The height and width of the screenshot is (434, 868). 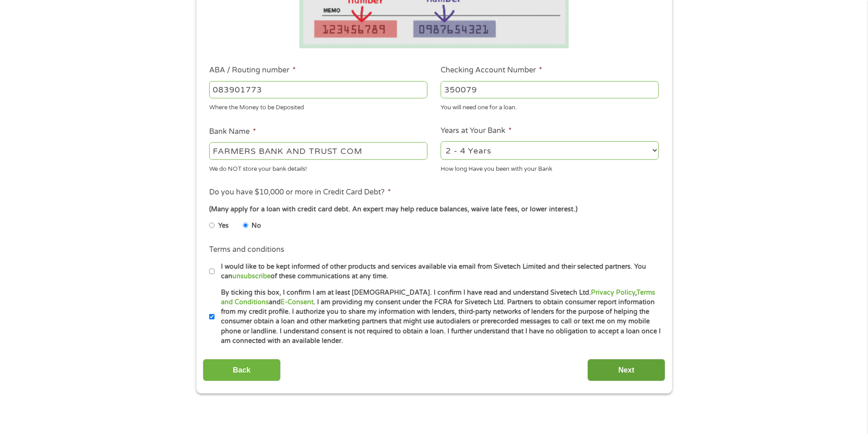 I want to click on a: unsubscribe, so click(x=251, y=275).